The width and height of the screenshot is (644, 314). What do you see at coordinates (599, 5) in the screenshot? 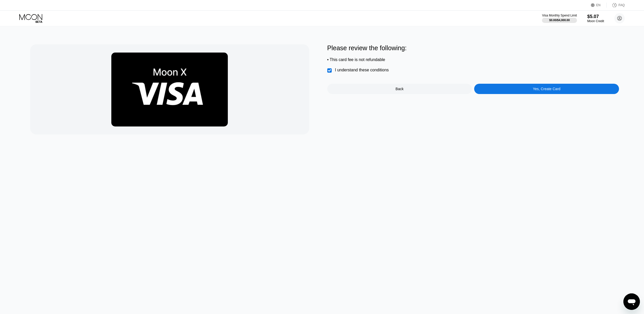
I see `div: EN` at bounding box center [599, 5].